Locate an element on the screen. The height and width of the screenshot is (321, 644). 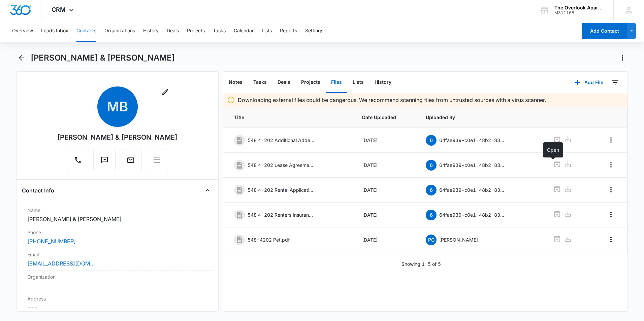
span: MB is located at coordinates (117, 106).